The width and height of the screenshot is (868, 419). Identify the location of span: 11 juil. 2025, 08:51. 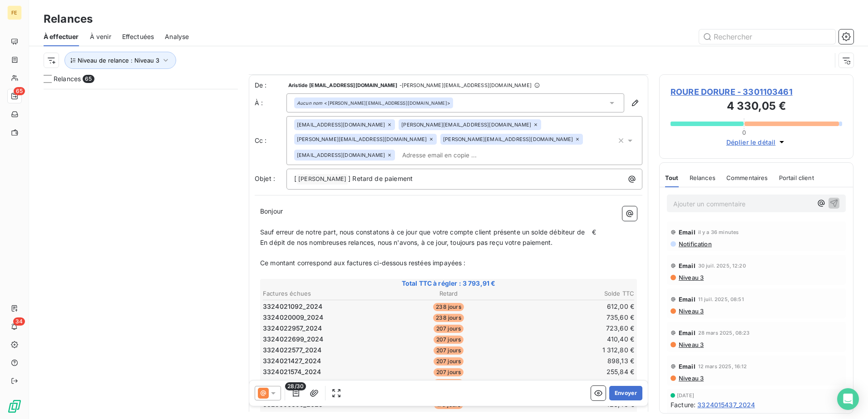
(721, 299).